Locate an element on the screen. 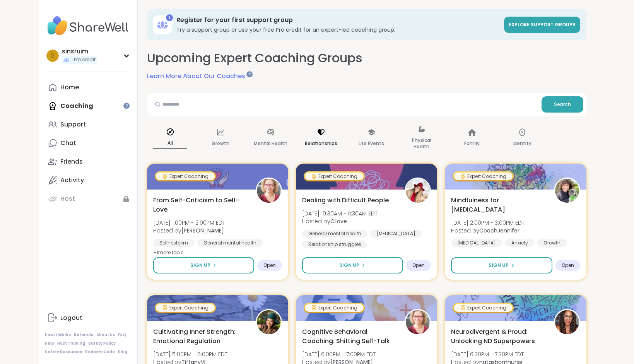 The image size is (634, 364). a: Referrals is located at coordinates (83, 335).